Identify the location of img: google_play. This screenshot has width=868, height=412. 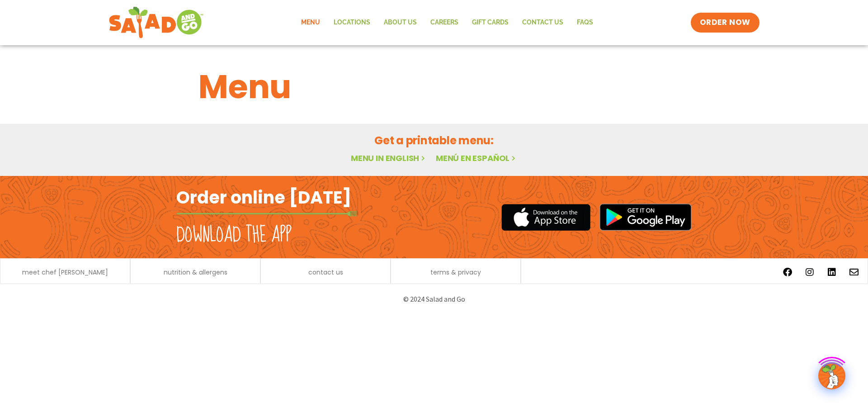
(645, 217).